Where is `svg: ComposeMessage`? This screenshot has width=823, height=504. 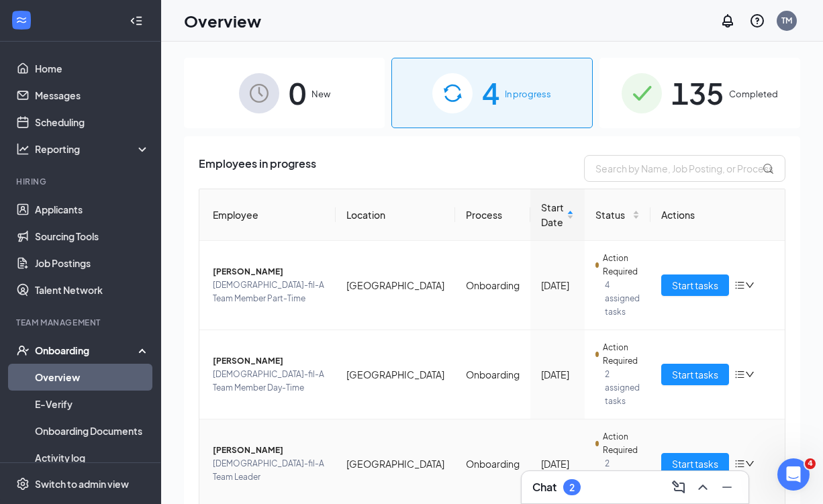
svg: ComposeMessage is located at coordinates (679, 488).